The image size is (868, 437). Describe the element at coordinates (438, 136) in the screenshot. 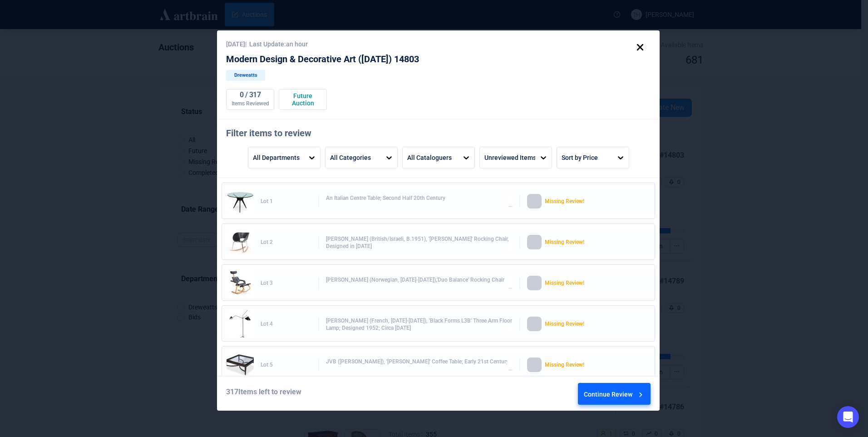

I see `div: Filter items to review` at that location.